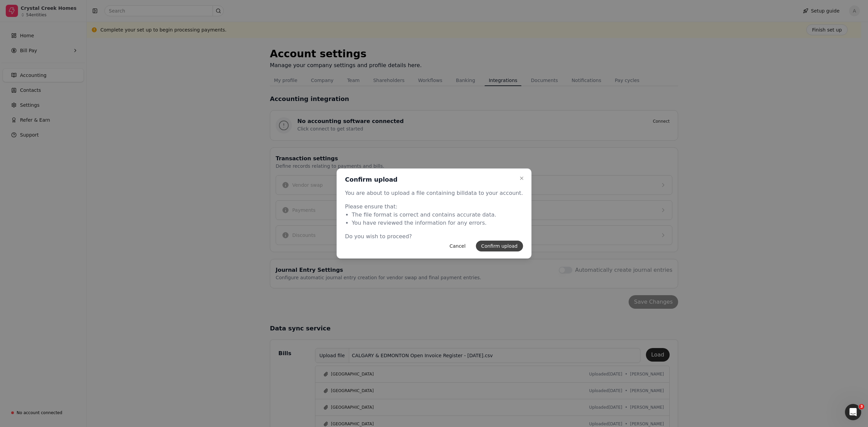  What do you see at coordinates (861, 407) in the screenshot?
I see `span: 3` at bounding box center [861, 407].